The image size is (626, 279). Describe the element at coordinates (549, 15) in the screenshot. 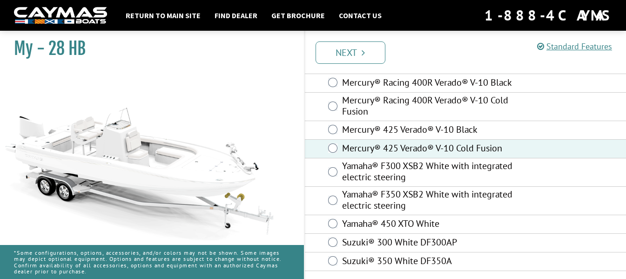

I see `div: 1-888-4CAYMAS` at that location.